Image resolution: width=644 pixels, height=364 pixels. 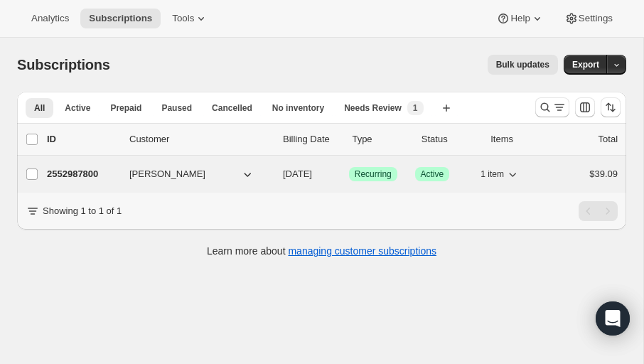 What do you see at coordinates (519, 140) in the screenshot?
I see `div: Items` at bounding box center [519, 140].